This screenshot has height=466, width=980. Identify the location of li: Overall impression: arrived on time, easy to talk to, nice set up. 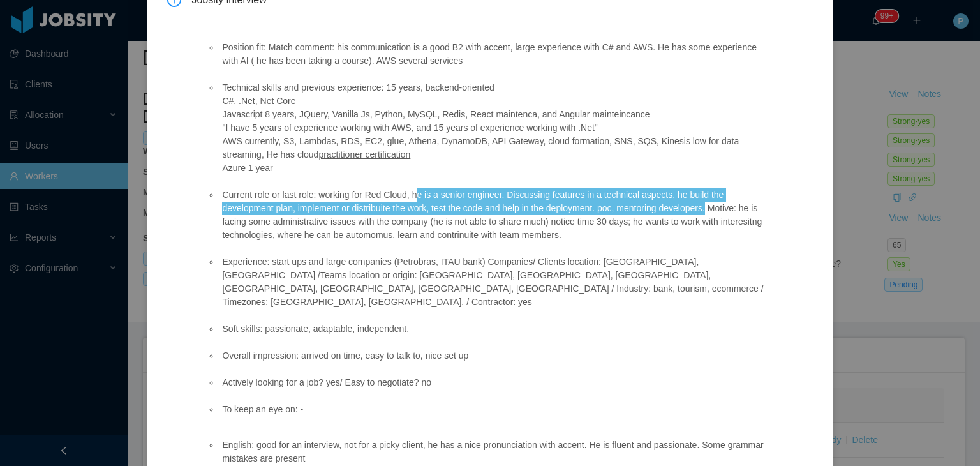
(495, 356).